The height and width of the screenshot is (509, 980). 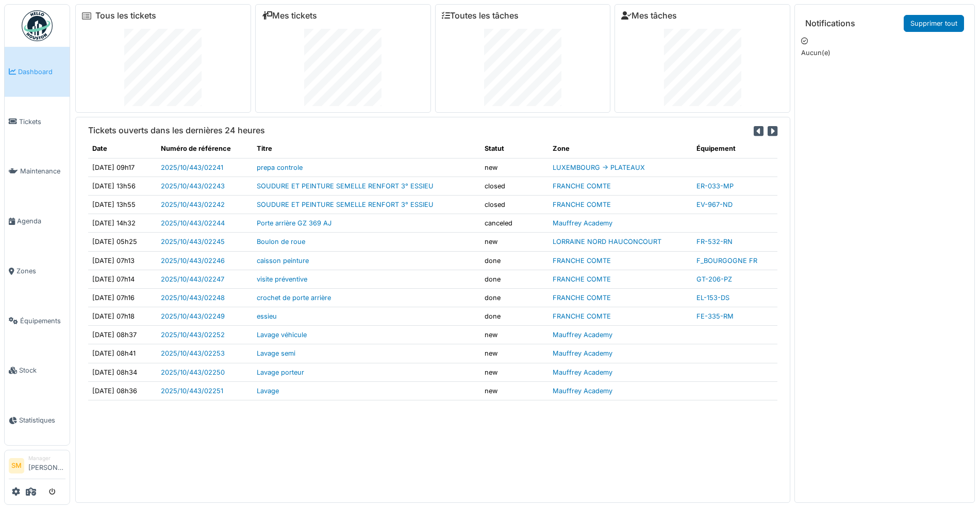 What do you see at coordinates (515, 223) in the screenshot?
I see `td: canceled` at bounding box center [515, 223].